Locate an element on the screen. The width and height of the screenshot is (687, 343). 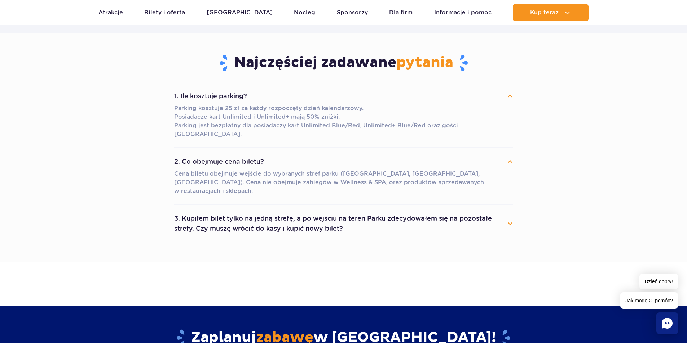
div: Chat is located at coordinates (667, 324).